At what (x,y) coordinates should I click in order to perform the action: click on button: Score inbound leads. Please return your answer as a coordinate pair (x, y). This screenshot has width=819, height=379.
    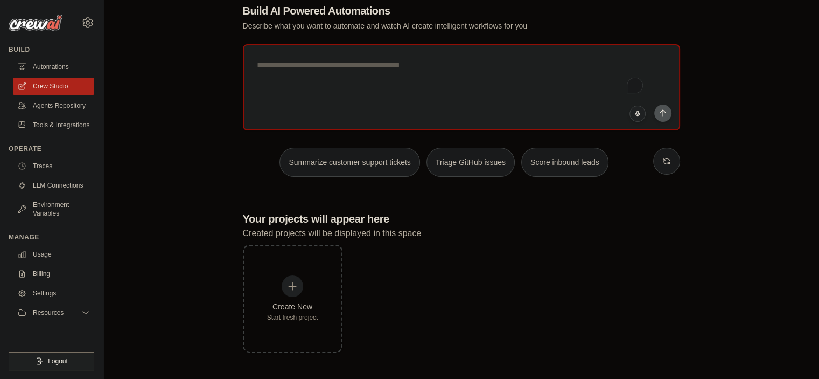
    Looking at the image, I should click on (565, 162).